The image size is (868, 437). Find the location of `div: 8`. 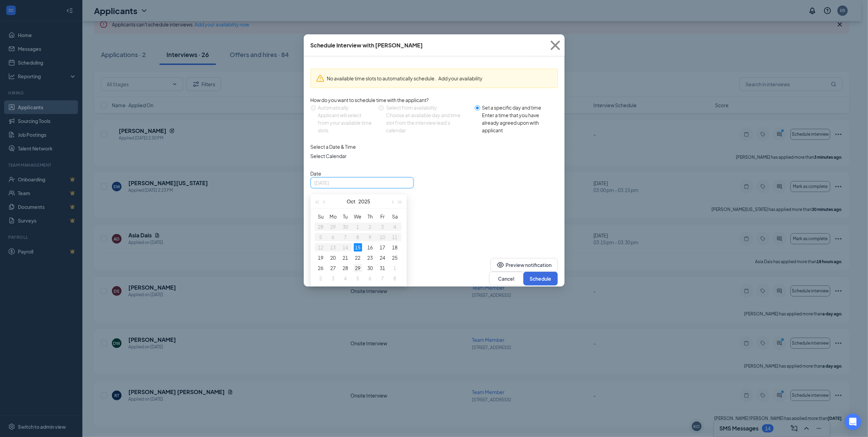

div: 8 is located at coordinates (395, 278).